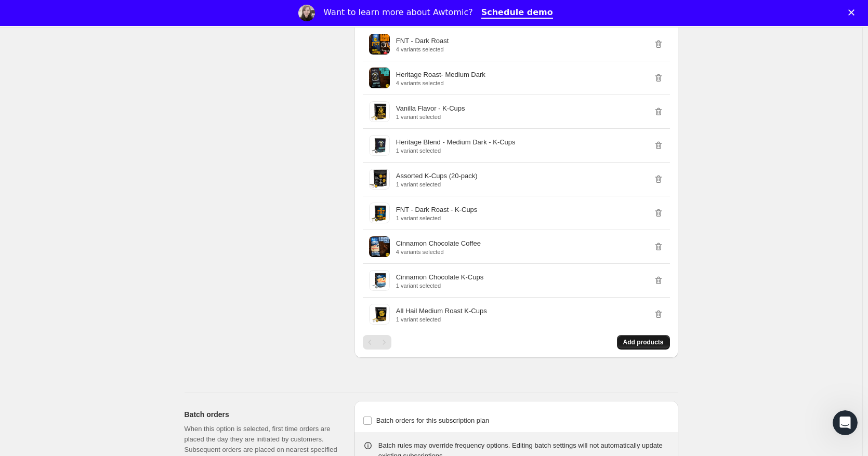 This screenshot has height=456, width=868. I want to click on img: Vanilla Flavor - K-Cups, so click(379, 112).